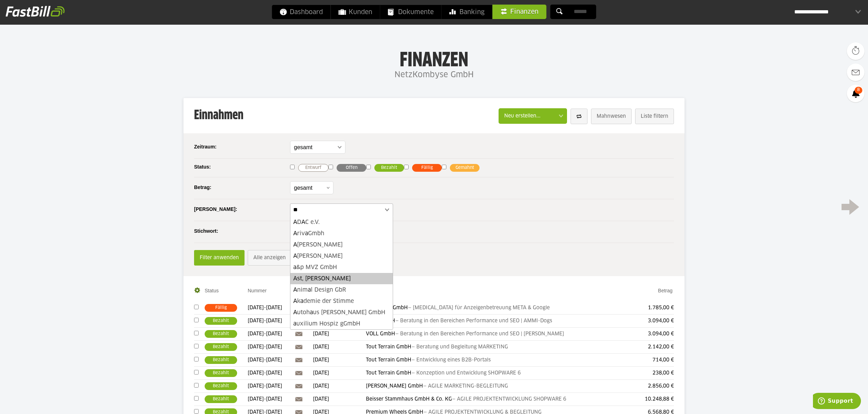  What do you see at coordinates (467, 12) in the screenshot?
I see `a: Banking` at bounding box center [467, 12].